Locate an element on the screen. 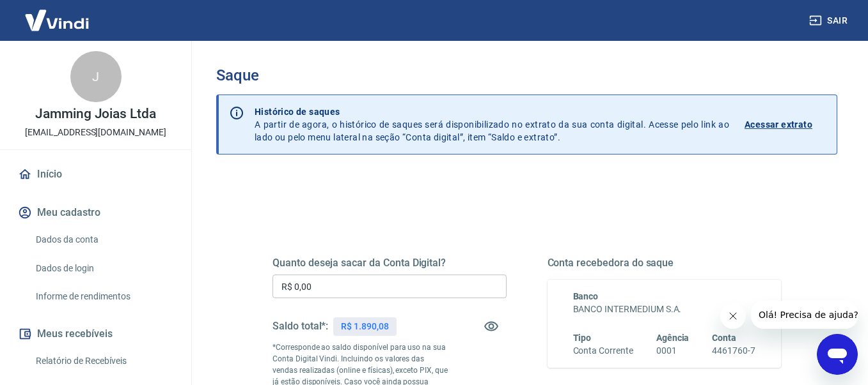 The width and height of the screenshot is (868, 385). a: Relatório de Recebíveis is located at coordinates (103, 361).